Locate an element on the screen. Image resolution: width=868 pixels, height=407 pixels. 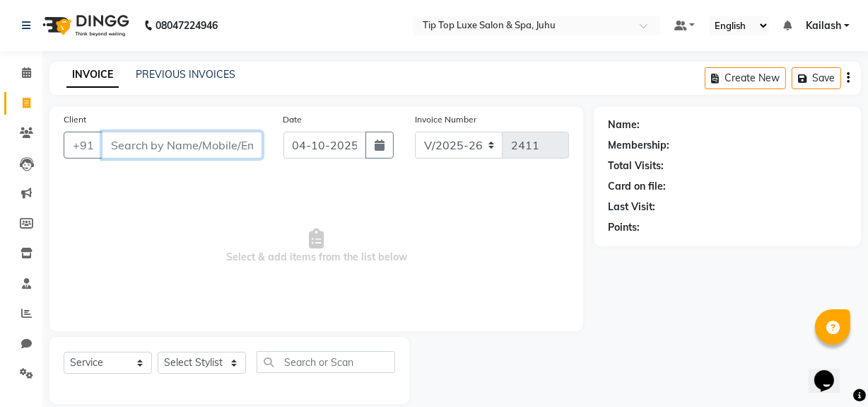
span: Kailash is located at coordinates (824, 26).